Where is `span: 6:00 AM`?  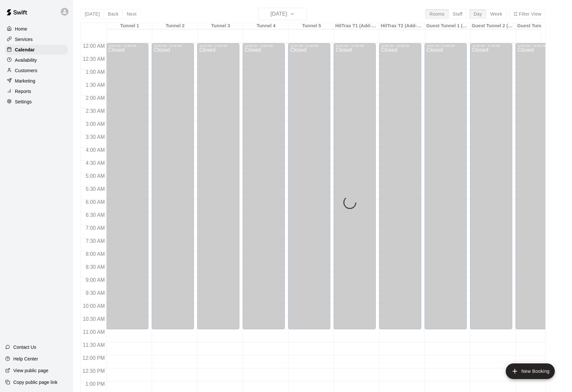
span: 6:00 AM is located at coordinates (95, 202).